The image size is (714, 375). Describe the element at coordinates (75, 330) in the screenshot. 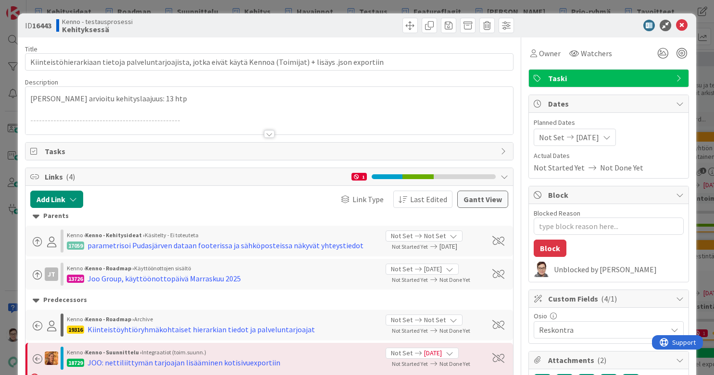

I see `div: 19316` at that location.